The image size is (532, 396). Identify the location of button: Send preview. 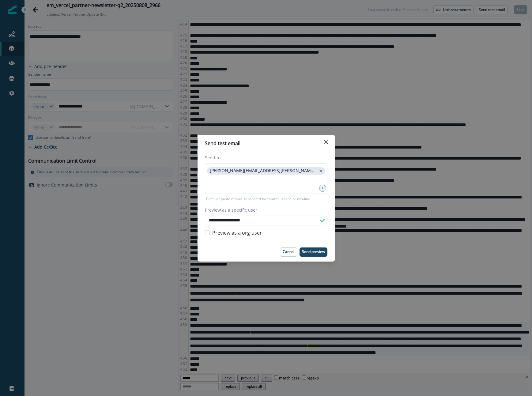
(313, 252).